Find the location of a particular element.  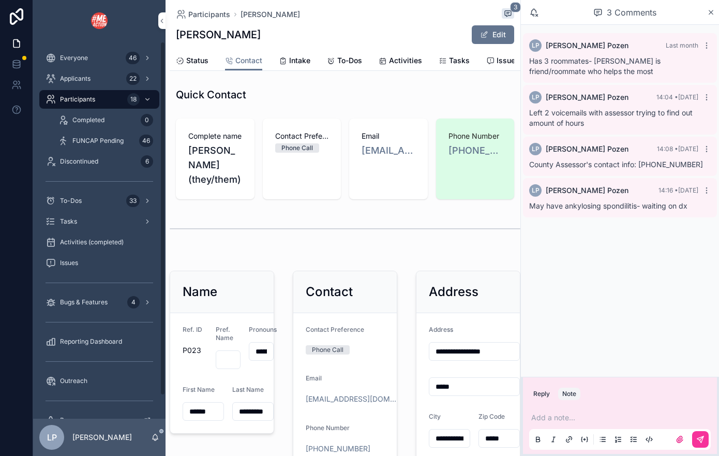

span: Ref. ID is located at coordinates (192, 329).